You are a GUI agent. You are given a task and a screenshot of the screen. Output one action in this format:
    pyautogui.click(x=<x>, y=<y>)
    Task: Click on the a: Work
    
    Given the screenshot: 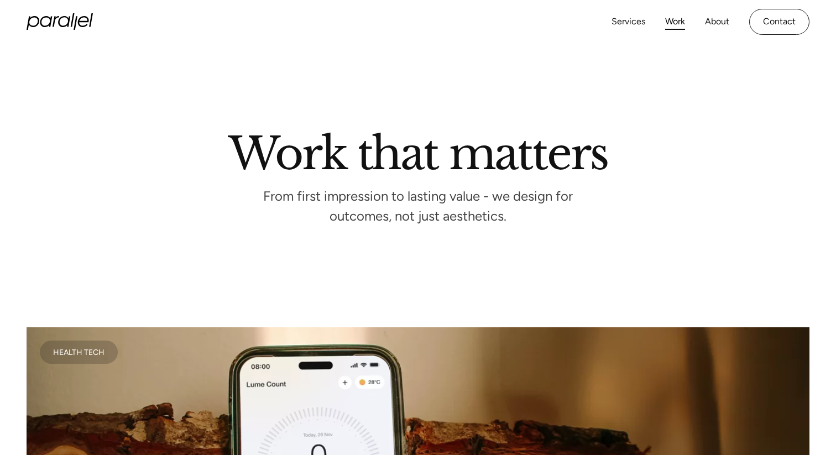 What is the action you would take?
    pyautogui.click(x=675, y=22)
    